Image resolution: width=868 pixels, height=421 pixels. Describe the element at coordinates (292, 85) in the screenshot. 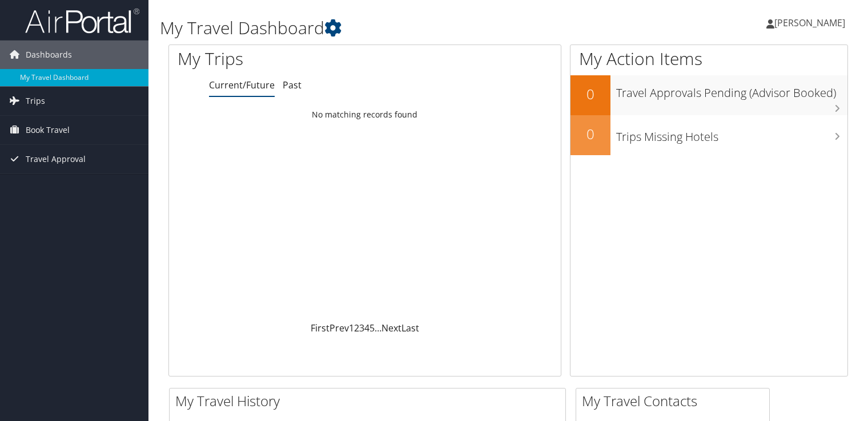

I see `a: Past` at that location.